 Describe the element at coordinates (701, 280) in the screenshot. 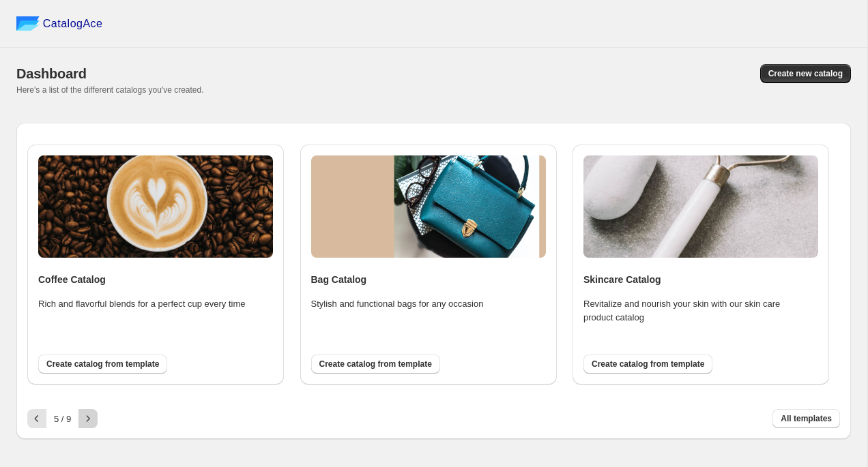

I see `h4: Skincare Catalog` at that location.